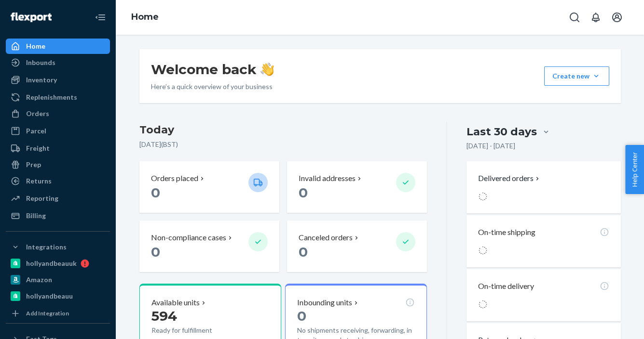 Image resolution: width=644 pixels, height=339 pixels. Describe the element at coordinates (267, 69) in the screenshot. I see `img: hand-wave emoji` at that location.